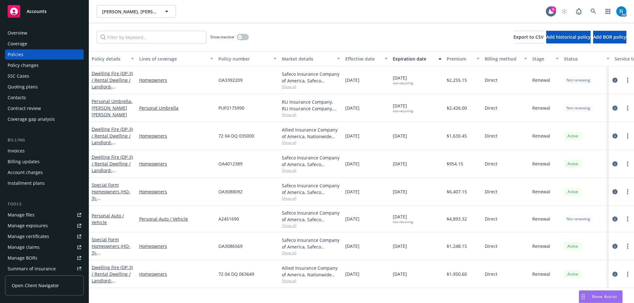  What do you see at coordinates (403, 83) in the screenshot?
I see `div: non-recurring` at bounding box center [403, 83].